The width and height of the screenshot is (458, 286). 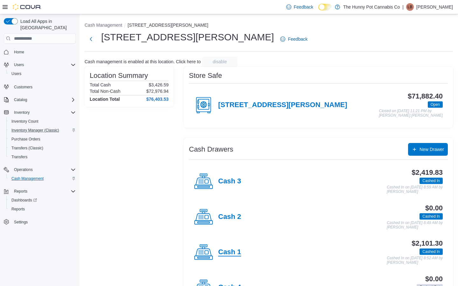 What do you see at coordinates (40, 170) in the screenshot?
I see `button: Operations` at bounding box center [40, 170].